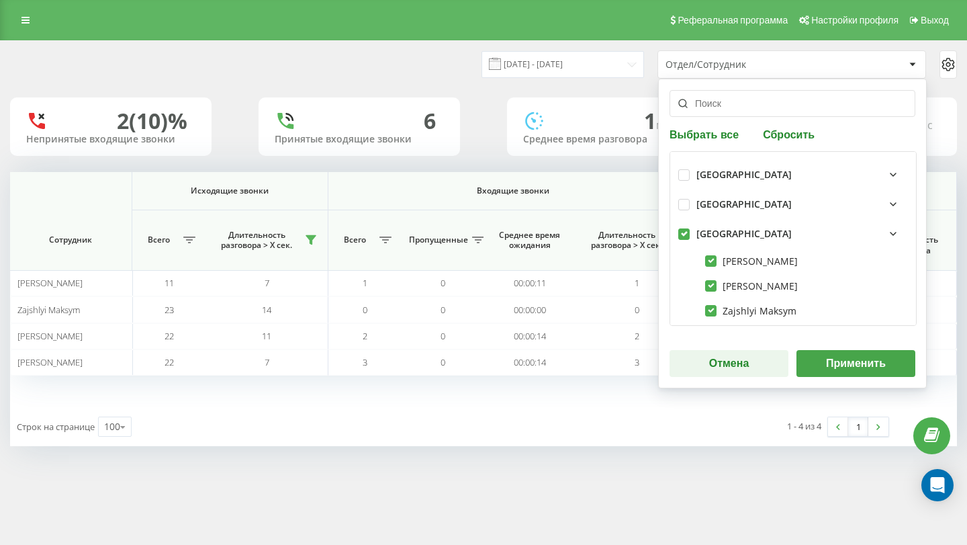 This screenshot has height=545, width=967. Describe the element at coordinates (230, 191) in the screenshot. I see `span: Исходящие звонки` at that location.